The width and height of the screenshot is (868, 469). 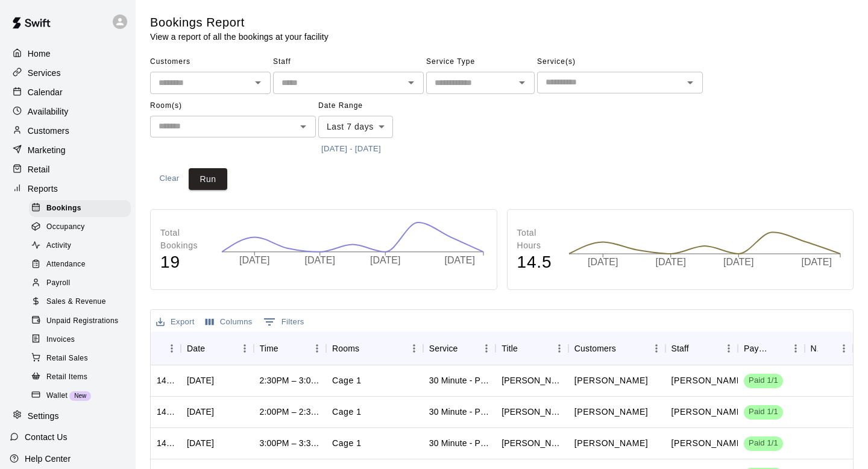 What do you see at coordinates (67, 378) in the screenshot?
I see `span: Retail Items` at bounding box center [67, 378].